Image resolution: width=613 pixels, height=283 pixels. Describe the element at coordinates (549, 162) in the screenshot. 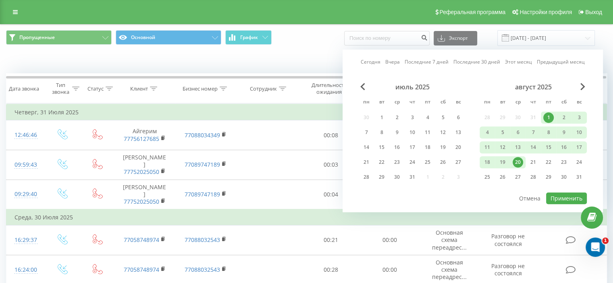

I see `div: 22` at that location.